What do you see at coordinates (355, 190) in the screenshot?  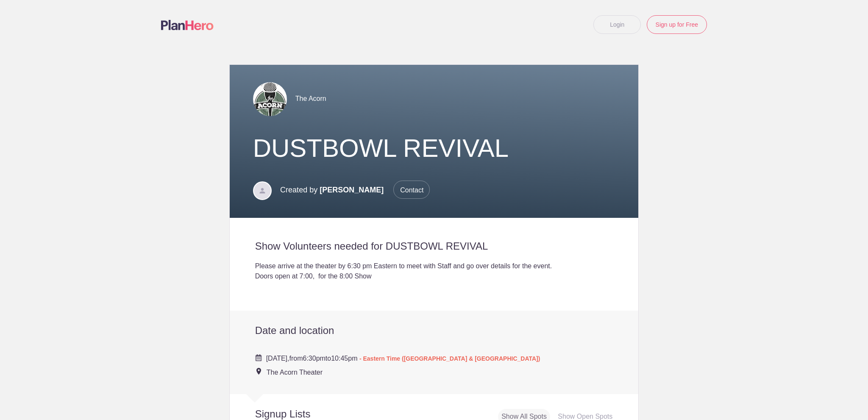 I see `p: Created by` at bounding box center [355, 190].